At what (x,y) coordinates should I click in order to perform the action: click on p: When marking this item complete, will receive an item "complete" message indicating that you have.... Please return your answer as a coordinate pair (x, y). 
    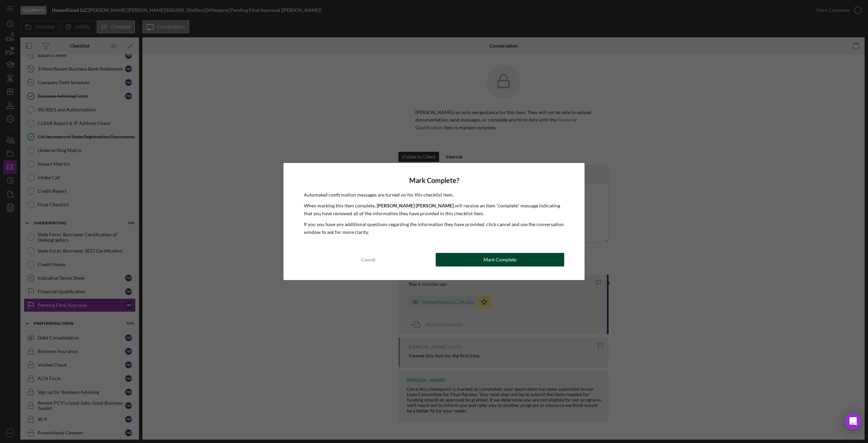
    Looking at the image, I should click on (434, 209).